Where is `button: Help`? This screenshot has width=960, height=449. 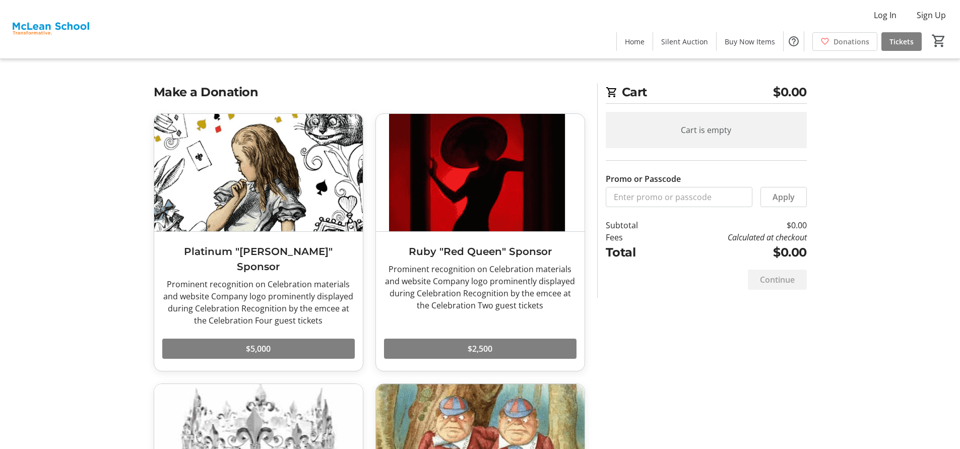 button: Help is located at coordinates (793, 41).